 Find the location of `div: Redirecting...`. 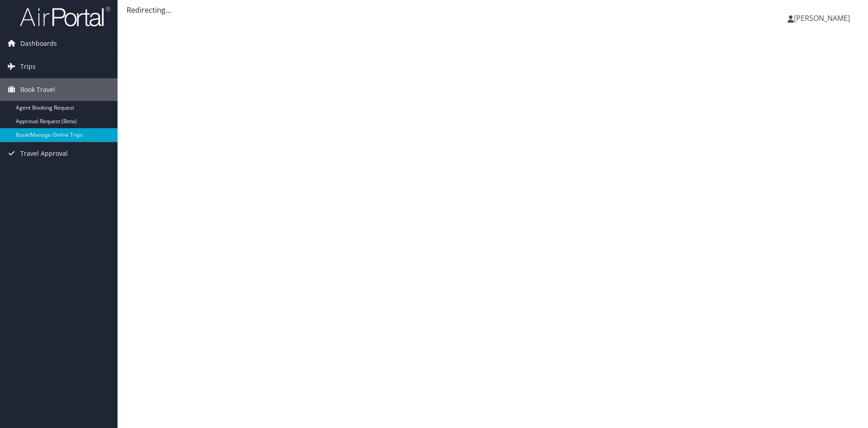

div: Redirecting... is located at coordinates (493, 10).